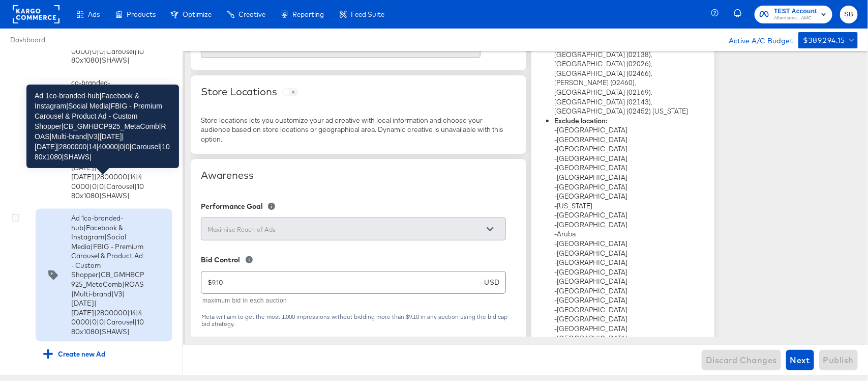 This screenshot has width=868, height=381. Describe the element at coordinates (27, 40) in the screenshot. I see `a: Dashboard` at that location.